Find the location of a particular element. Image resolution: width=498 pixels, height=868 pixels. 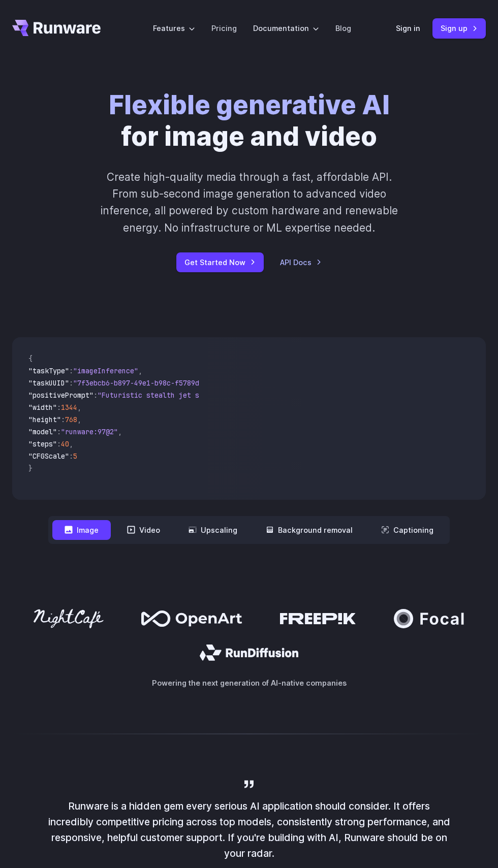

span: "taskType" is located at coordinates (49, 371).